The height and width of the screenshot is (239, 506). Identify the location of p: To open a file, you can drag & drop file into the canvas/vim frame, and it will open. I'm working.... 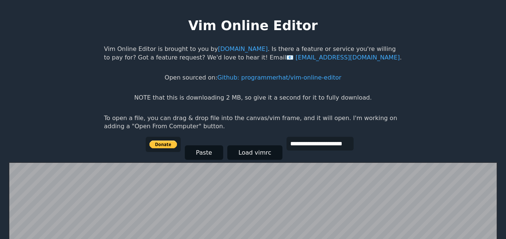
(253, 123).